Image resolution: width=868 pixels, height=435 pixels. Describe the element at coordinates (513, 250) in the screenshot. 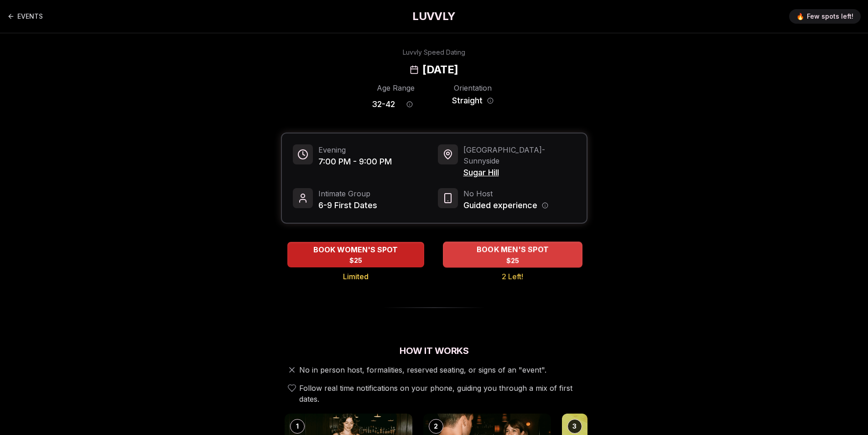

I see `span: BOOK MEN'S SPOT` at that location.